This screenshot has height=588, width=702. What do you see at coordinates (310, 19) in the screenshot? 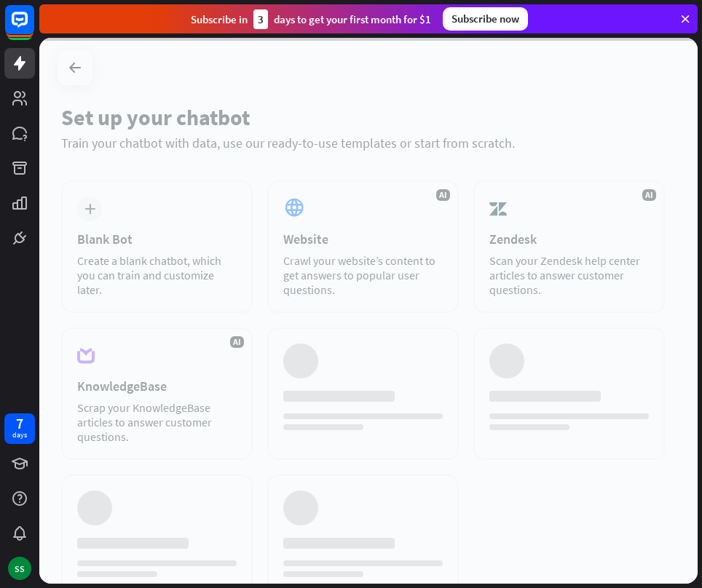
I see `div: Subscribe in days to get your first month for $1` at bounding box center [310, 19].